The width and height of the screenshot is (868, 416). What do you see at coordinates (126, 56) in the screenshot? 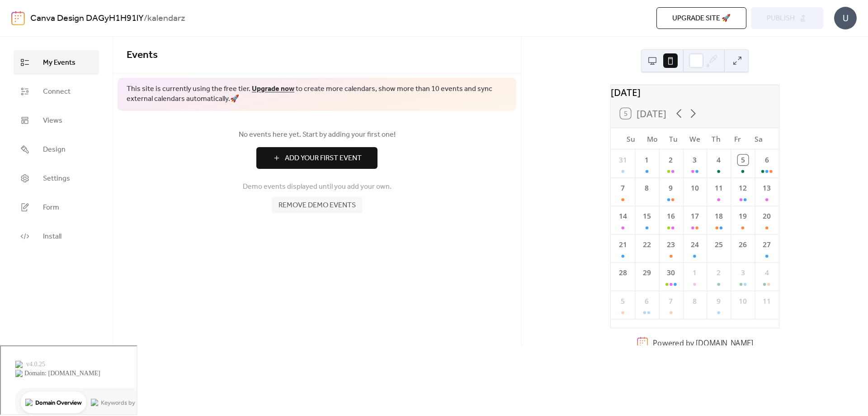
I see `div: Keywords by Traffic` at bounding box center [126, 56].